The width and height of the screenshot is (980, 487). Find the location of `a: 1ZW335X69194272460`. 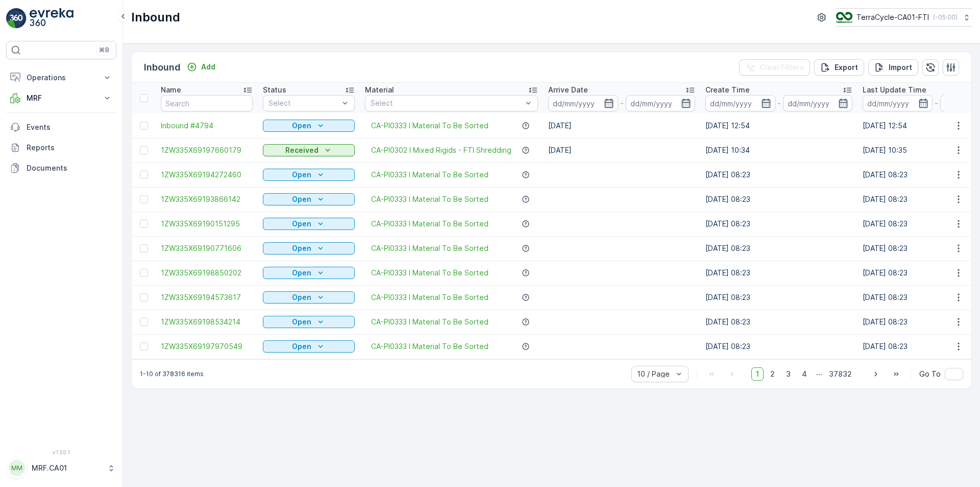

a: 1ZW335X69194272460 is located at coordinates (207, 175).